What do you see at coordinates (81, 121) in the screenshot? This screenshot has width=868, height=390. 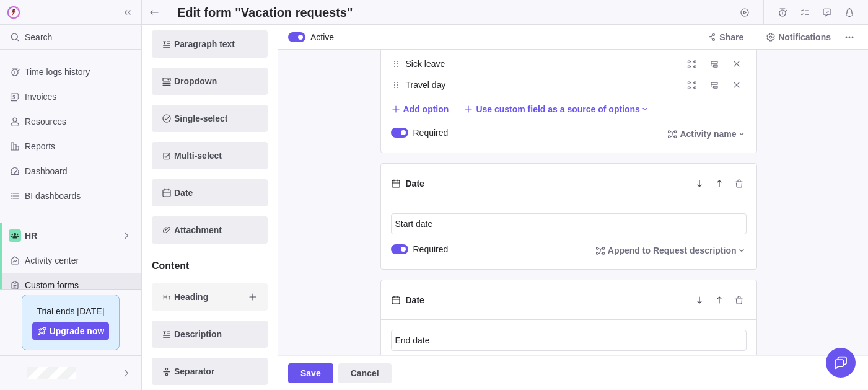 I see `span: Resources` at bounding box center [81, 121].